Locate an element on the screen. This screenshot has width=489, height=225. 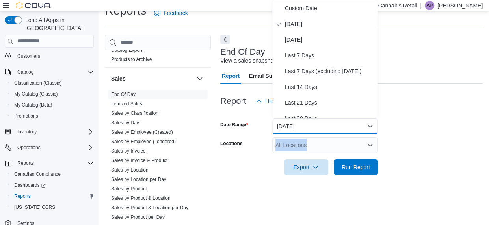
a: Customers is located at coordinates (29, 56).